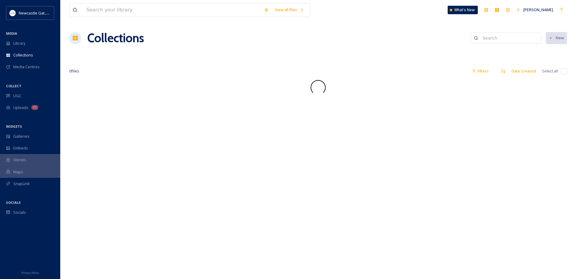  I want to click on span: WIDGETS, so click(14, 126).